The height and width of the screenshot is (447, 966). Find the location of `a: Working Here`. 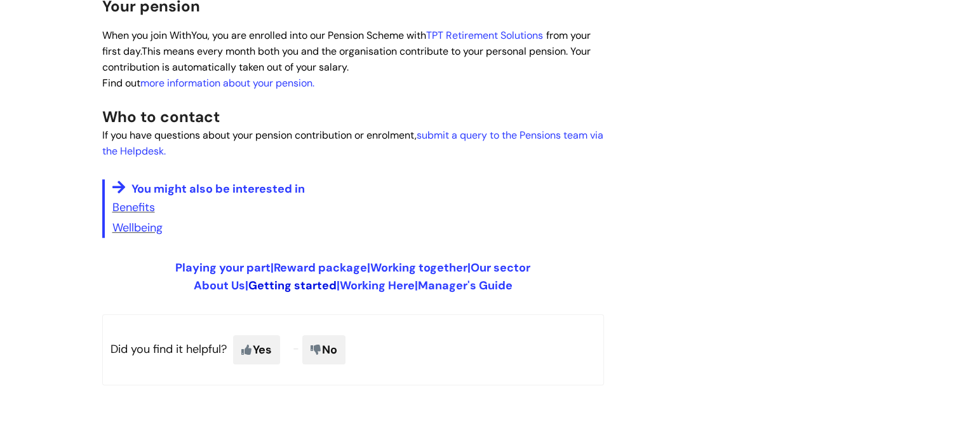

a: Working Here is located at coordinates (377, 285).